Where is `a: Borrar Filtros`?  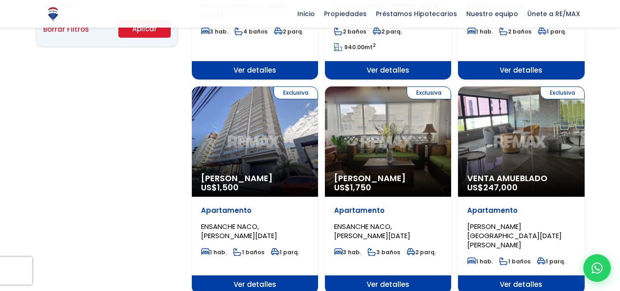
a: Borrar Filtros is located at coordinates (66, 29).